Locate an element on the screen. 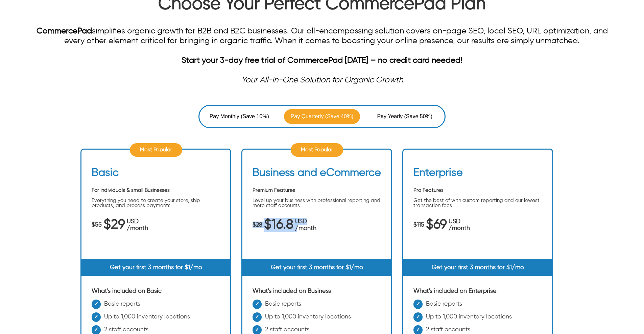 This screenshot has width=644, height=334. span: $69 is located at coordinates (436, 225).